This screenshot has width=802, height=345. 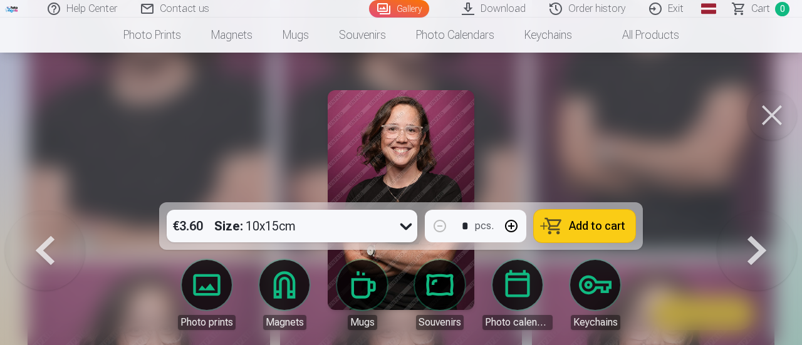 I want to click on font: Size, so click(x=227, y=226).